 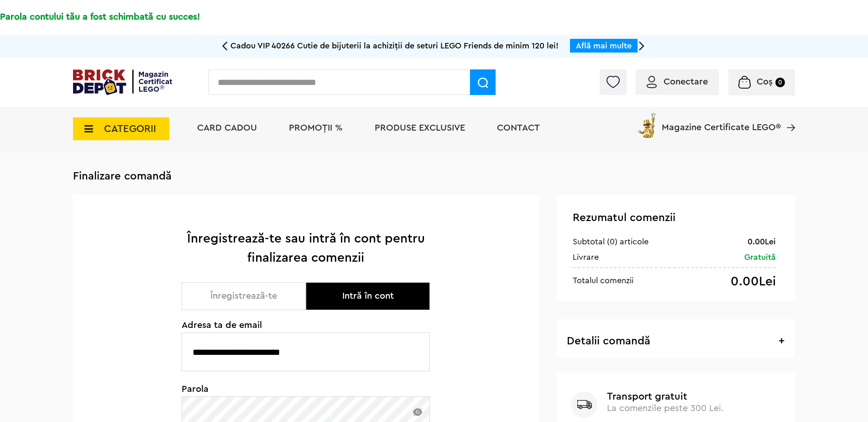 What do you see at coordinates (603, 280) in the screenshot?
I see `div: Totalul comenzii` at bounding box center [603, 280].